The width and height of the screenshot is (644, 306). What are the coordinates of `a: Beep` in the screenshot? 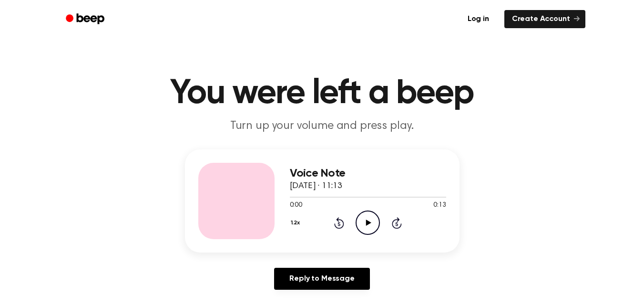 It's located at (86, 19).